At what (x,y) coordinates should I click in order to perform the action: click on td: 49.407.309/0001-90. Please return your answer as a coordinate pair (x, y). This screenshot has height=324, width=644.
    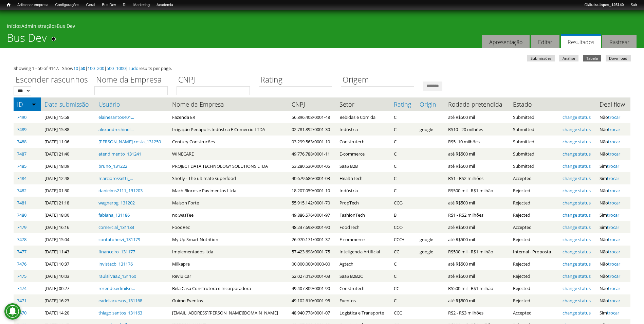
    Looking at the image, I should click on (312, 289).